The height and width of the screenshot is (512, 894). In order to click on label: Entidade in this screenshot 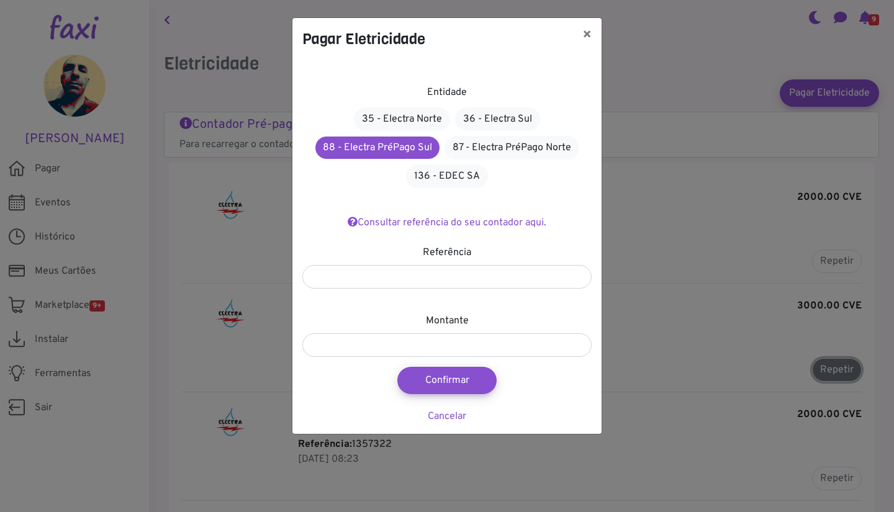, I will do `click(447, 92)`.